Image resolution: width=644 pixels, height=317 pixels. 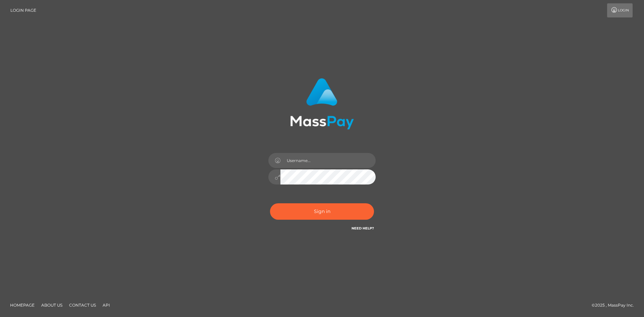 I want to click on a: Contact Us, so click(x=83, y=305).